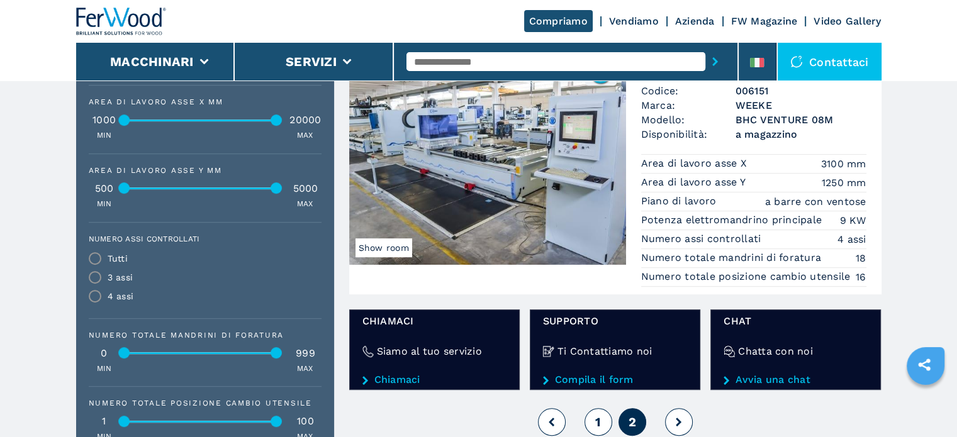 This screenshot has height=437, width=957. Describe the element at coordinates (765, 21) in the screenshot. I see `a: FW Magazine` at that location.